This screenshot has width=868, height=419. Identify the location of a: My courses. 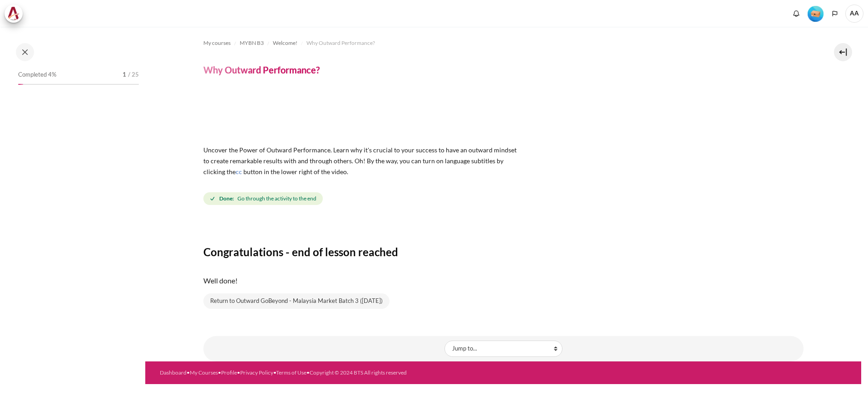
(217, 43).